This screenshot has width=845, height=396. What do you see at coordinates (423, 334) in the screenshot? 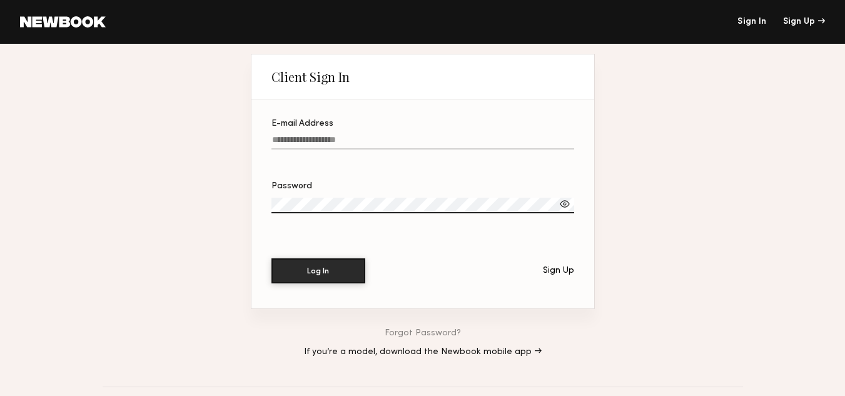
I see `a: Forgot Password?` at bounding box center [423, 334].